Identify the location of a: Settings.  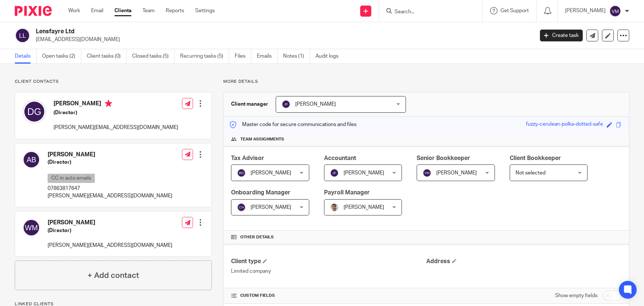
(205, 11).